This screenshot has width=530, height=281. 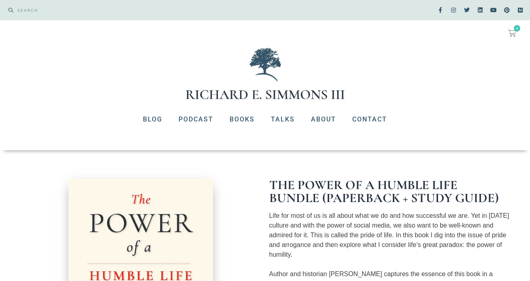 I want to click on a: Podcast, so click(x=196, y=119).